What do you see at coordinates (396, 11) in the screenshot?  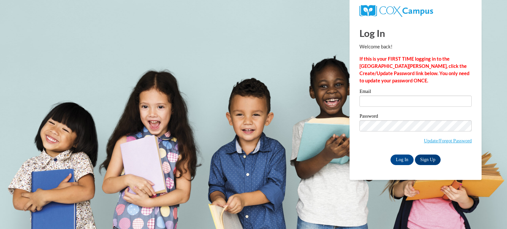 I see `img: COX Campus` at bounding box center [396, 11].